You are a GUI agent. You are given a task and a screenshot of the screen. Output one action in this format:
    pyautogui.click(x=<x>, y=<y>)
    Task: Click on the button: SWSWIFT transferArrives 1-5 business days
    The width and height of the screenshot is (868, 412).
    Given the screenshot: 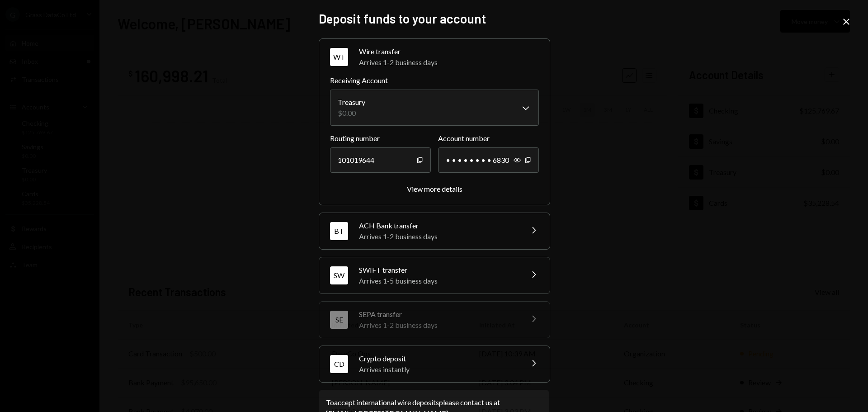 What is the action you would take?
    pyautogui.click(x=434, y=276)
    